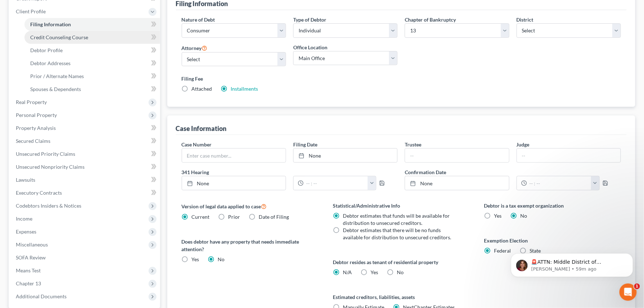 This screenshot has width=644, height=308. What do you see at coordinates (41, 296) in the screenshot?
I see `span: Additional Documents` at bounding box center [41, 296].